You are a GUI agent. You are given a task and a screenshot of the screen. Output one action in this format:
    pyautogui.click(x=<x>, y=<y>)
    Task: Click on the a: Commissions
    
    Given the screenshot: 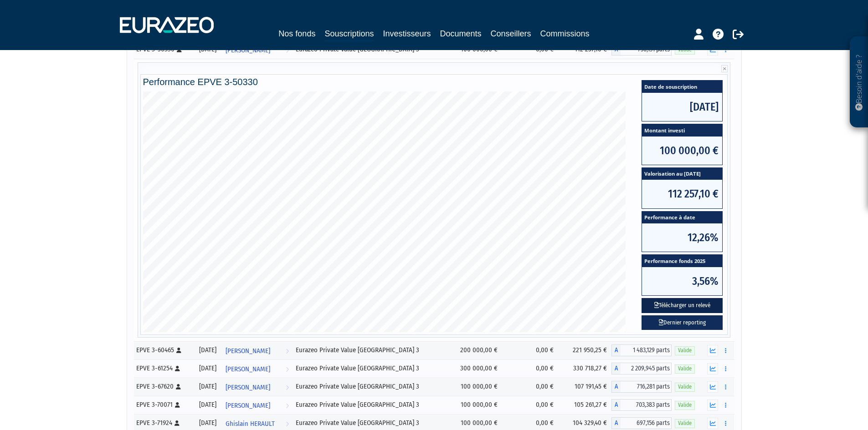 What is the action you would take?
    pyautogui.click(x=565, y=34)
    